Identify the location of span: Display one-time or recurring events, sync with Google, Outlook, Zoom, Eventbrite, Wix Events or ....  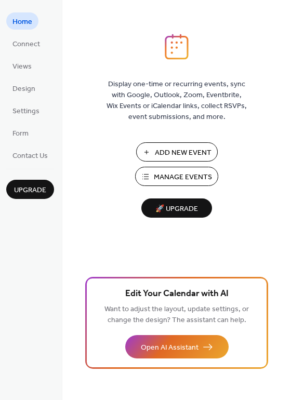
(177, 101).